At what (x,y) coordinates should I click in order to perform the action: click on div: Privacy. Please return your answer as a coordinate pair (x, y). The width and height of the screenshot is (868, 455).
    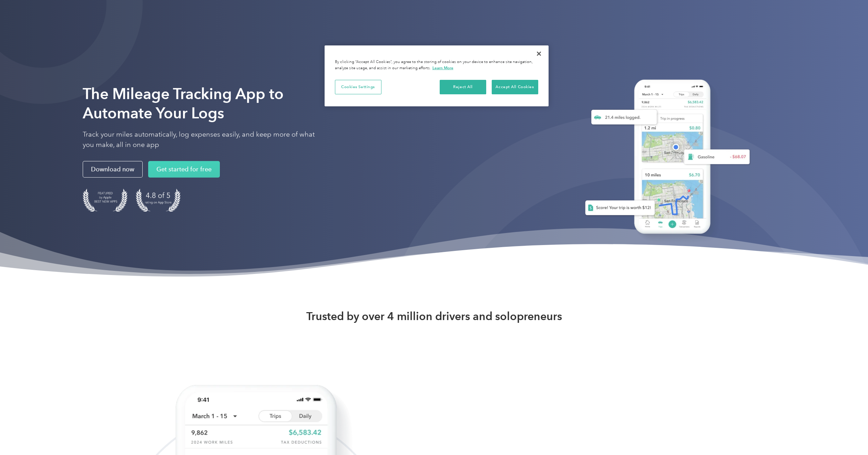
    Looking at the image, I should click on (437, 76).